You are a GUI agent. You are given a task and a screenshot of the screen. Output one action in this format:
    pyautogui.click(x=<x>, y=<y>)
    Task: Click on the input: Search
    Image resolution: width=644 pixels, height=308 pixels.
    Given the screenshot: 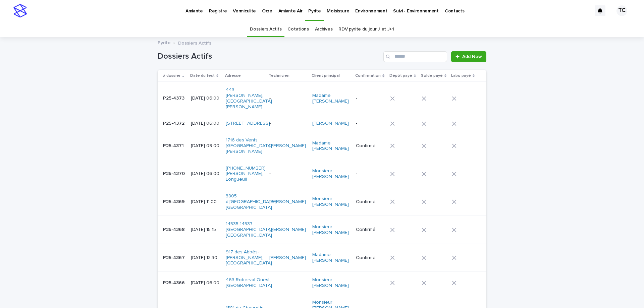 What is the action you would take?
    pyautogui.click(x=415, y=57)
    